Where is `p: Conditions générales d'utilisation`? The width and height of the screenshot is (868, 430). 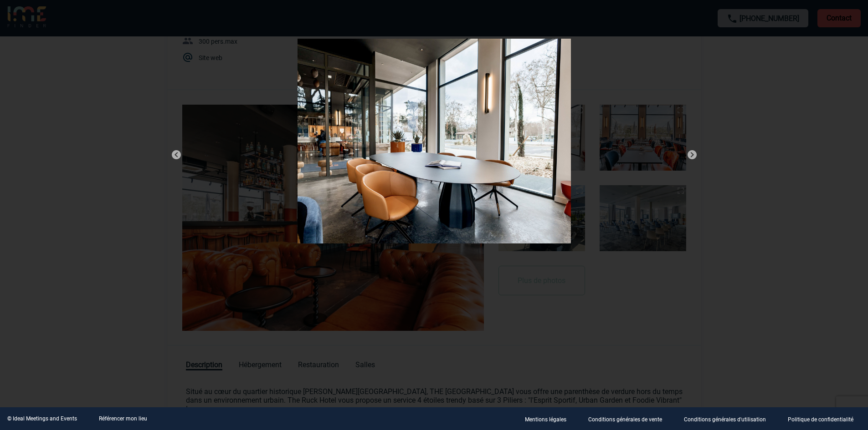
p: Conditions générales d'utilisation is located at coordinates (725, 420).